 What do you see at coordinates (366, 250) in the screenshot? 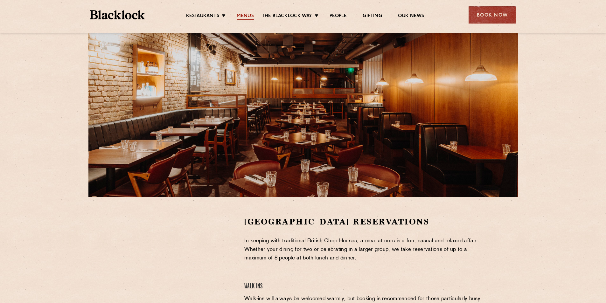
I see `p: In keeping with traditional British Chop Houses, a meal at ours is a fun, casual and relaxed affa...` at bounding box center [366, 250].